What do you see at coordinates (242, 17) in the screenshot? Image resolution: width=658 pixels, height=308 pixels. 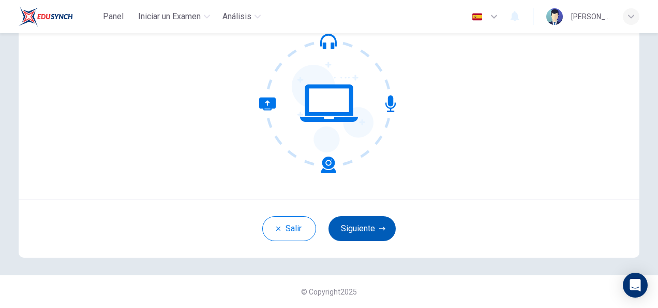 I see `button: Análisis` at bounding box center [242, 17].